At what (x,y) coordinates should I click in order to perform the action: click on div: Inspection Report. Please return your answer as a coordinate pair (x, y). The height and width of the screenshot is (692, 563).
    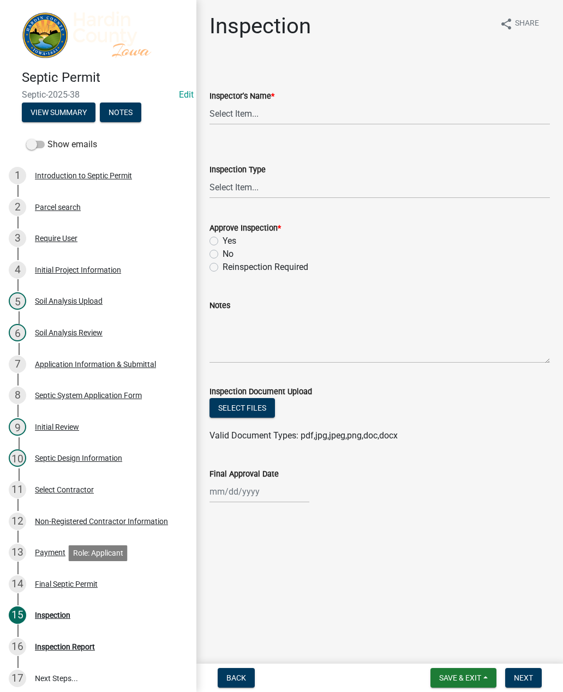
    Looking at the image, I should click on (65, 647).